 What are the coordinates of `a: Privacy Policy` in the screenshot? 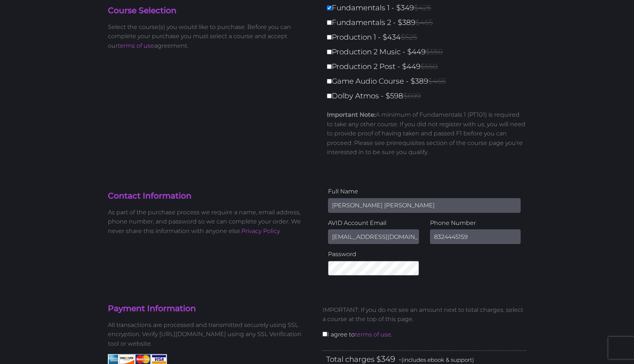 It's located at (261, 231).